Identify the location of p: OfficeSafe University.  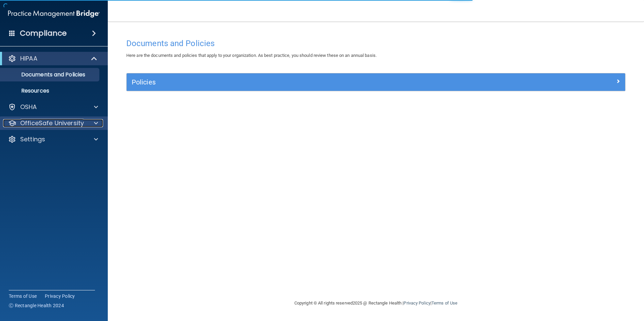
(52, 123).